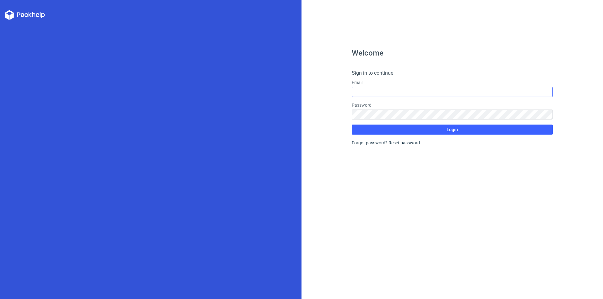  What do you see at coordinates (452, 83) in the screenshot?
I see `label: Email` at bounding box center [452, 83].